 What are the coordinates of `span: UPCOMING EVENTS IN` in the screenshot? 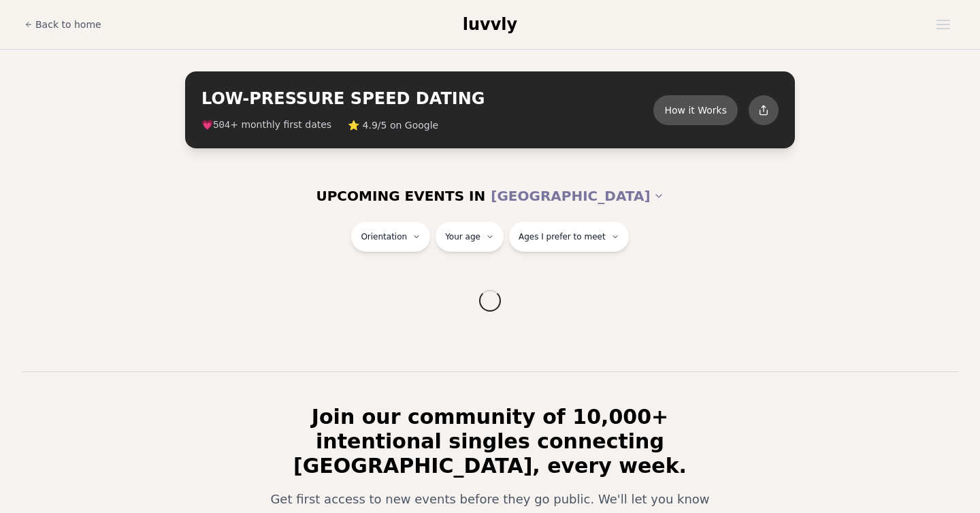 It's located at (400, 196).